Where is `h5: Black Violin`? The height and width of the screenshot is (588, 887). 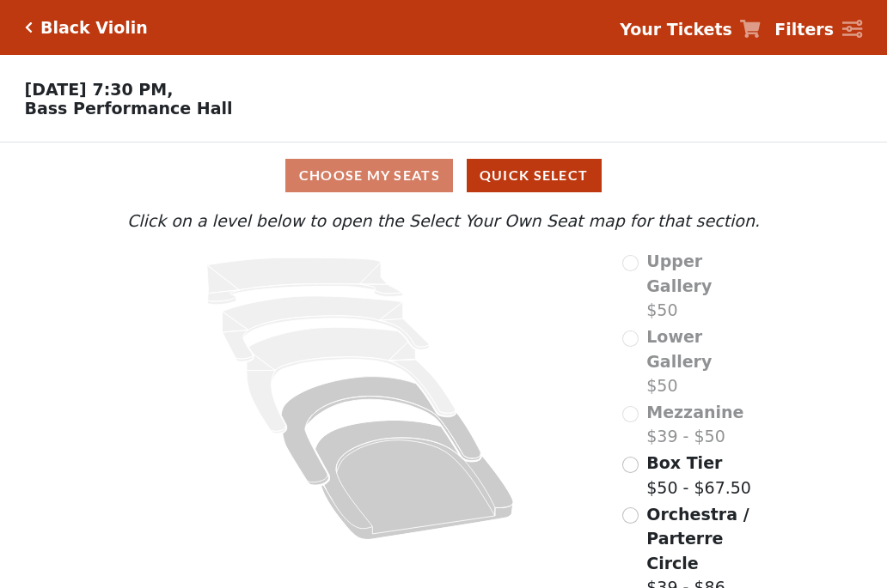 h5: Black Violin is located at coordinates (93, 28).